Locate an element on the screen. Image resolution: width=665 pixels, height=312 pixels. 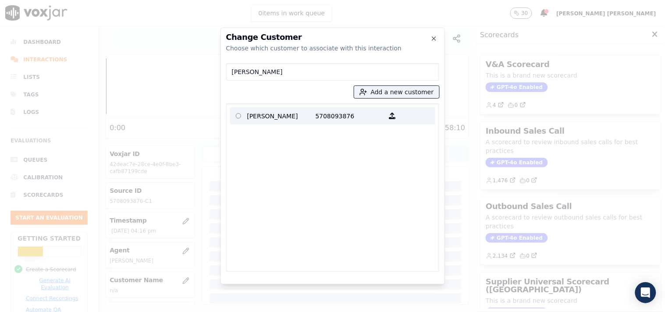
button: Add a new customer is located at coordinates (397, 92).